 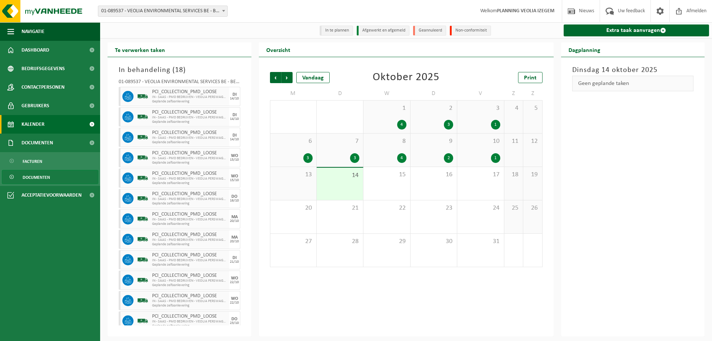 What do you see at coordinates (140, 49) in the screenshot?
I see `h2: Te verwerken taken` at bounding box center [140, 49].